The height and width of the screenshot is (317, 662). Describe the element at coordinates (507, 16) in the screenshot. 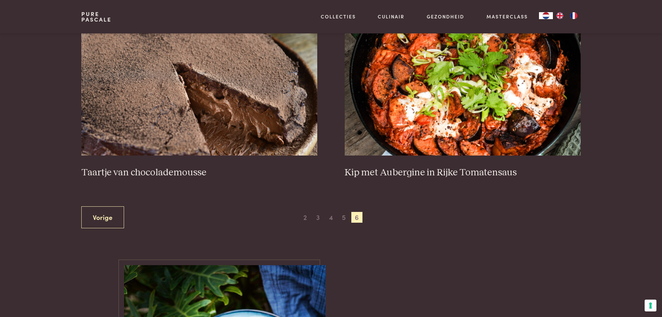

I see `a: Masterclass` at that location.